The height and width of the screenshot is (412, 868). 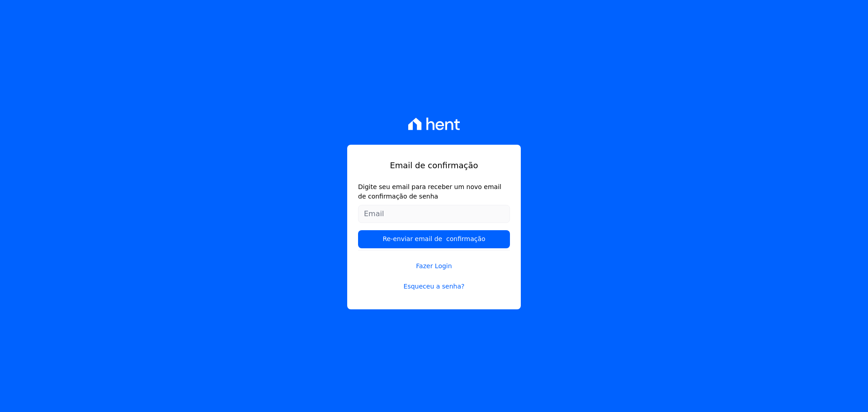 What do you see at coordinates (434, 165) in the screenshot?
I see `h1: Email de confirmação` at bounding box center [434, 165].